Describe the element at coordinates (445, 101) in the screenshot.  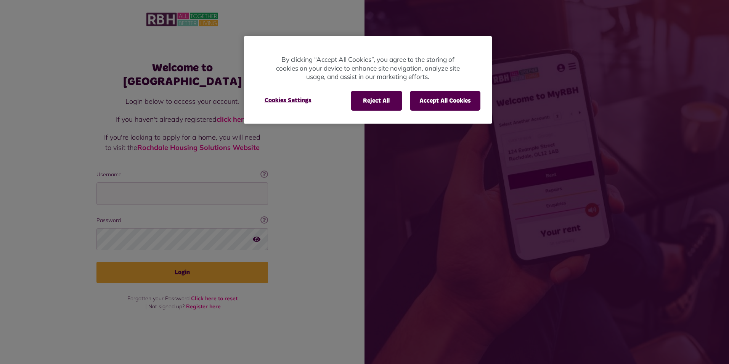
I see `button: Accept All Cookies` at that location.